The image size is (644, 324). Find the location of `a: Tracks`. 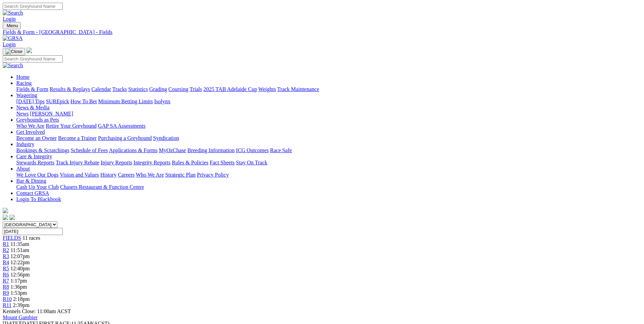

a: Tracks is located at coordinates (120, 89).